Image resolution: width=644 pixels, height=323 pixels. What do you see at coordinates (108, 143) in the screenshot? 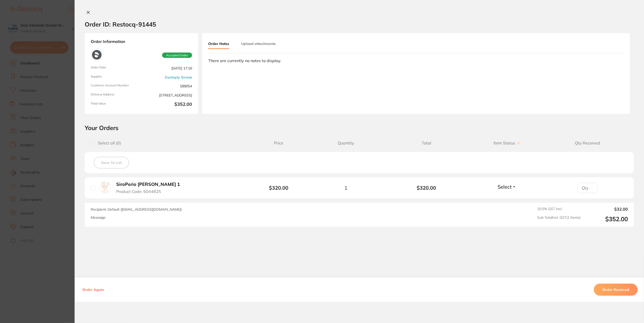
I see `span: Select all ( 0 )` at bounding box center [108, 143].